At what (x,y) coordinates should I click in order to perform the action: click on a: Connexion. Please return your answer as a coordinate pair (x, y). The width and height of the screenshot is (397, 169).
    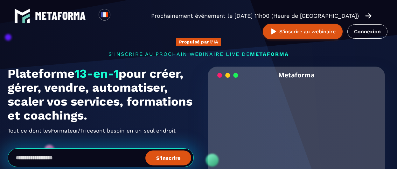
    Looking at the image, I should click on (367, 31).